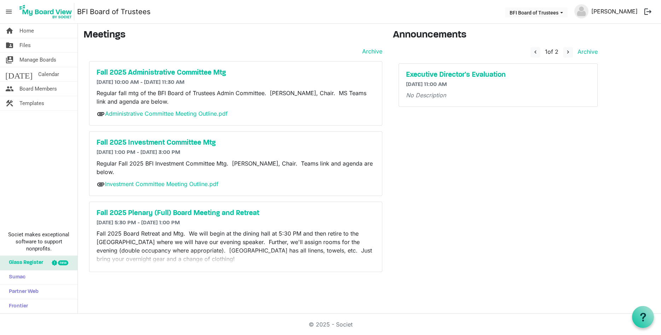 The image size is (661, 335). Describe the element at coordinates (15, 277) in the screenshot. I see `span: Sumac` at that location.